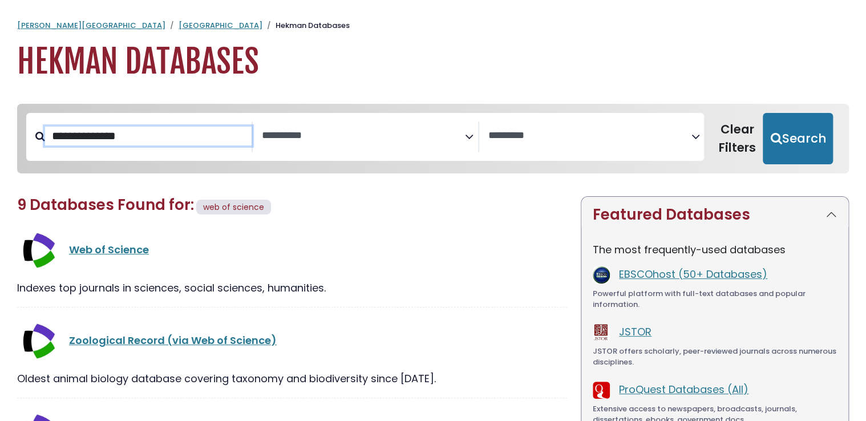 The width and height of the screenshot is (866, 421). I want to click on button: Submit for Search Results, so click(798, 139).